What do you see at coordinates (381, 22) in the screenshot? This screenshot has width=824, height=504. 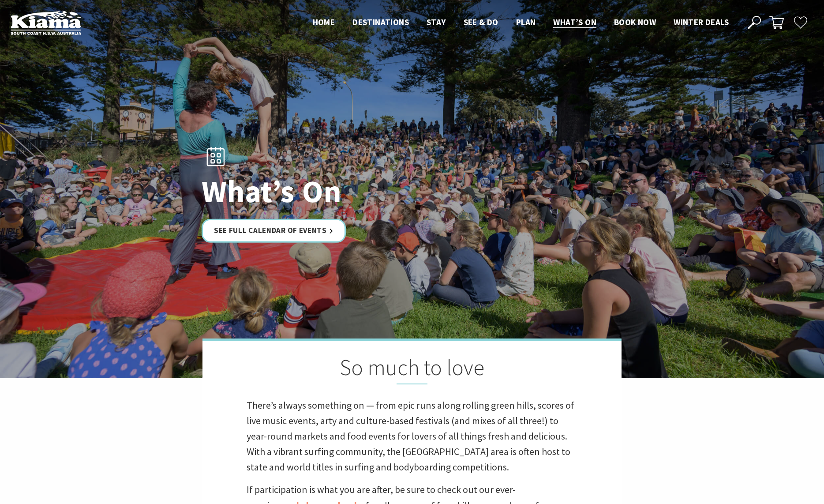 I see `span: Destinations` at bounding box center [381, 22].